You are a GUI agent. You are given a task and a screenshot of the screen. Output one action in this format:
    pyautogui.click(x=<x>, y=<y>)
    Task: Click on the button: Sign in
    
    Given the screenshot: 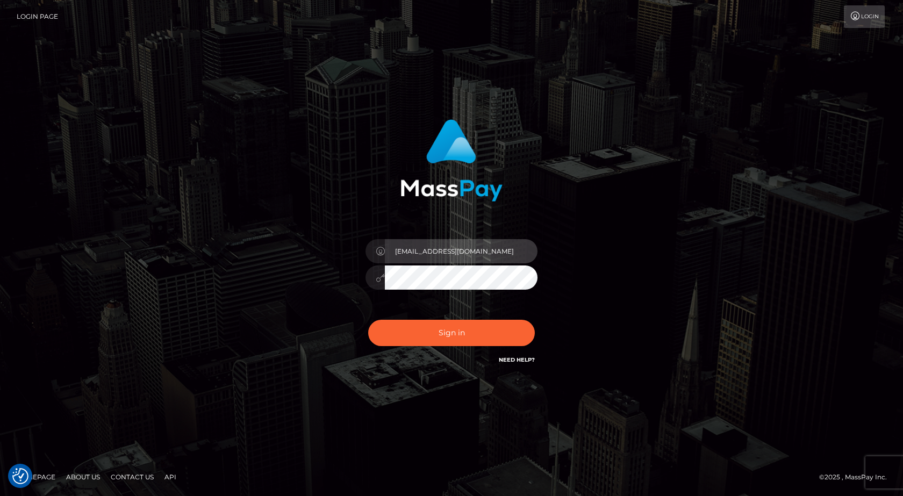 What is the action you would take?
    pyautogui.click(x=452, y=333)
    